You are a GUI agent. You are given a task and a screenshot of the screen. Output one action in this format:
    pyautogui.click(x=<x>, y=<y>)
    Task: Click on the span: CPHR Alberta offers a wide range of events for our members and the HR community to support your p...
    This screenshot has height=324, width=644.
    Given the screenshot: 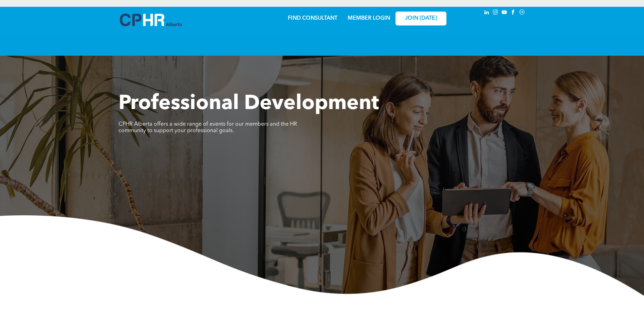 What is the action you would take?
    pyautogui.click(x=208, y=127)
    